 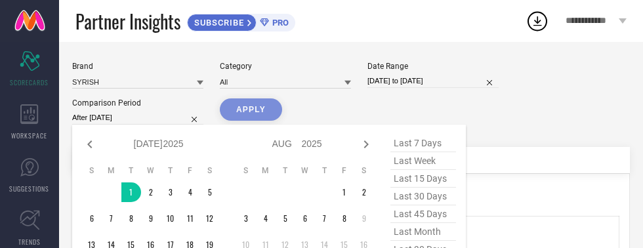 What do you see at coordinates (131, 192) in the screenshot?
I see `td: Tue Jul 01 2025` at bounding box center [131, 192].